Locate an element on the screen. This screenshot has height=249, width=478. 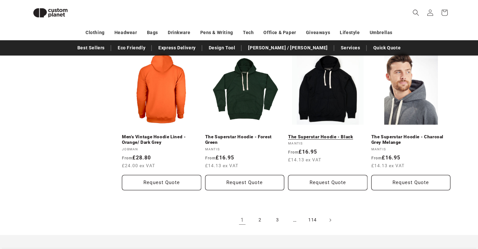
a: Page 1 is located at coordinates (242, 220).